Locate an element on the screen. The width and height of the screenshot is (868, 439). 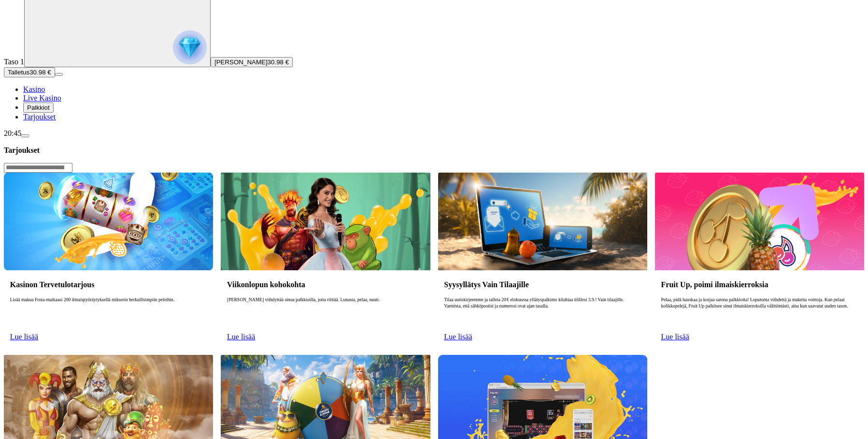
a: Live Kasino is located at coordinates (42, 97).